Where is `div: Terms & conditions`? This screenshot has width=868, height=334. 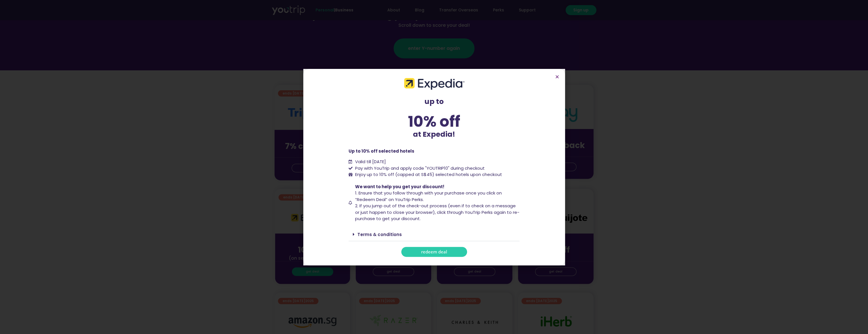
div: Terms & conditions is located at coordinates (434, 235).